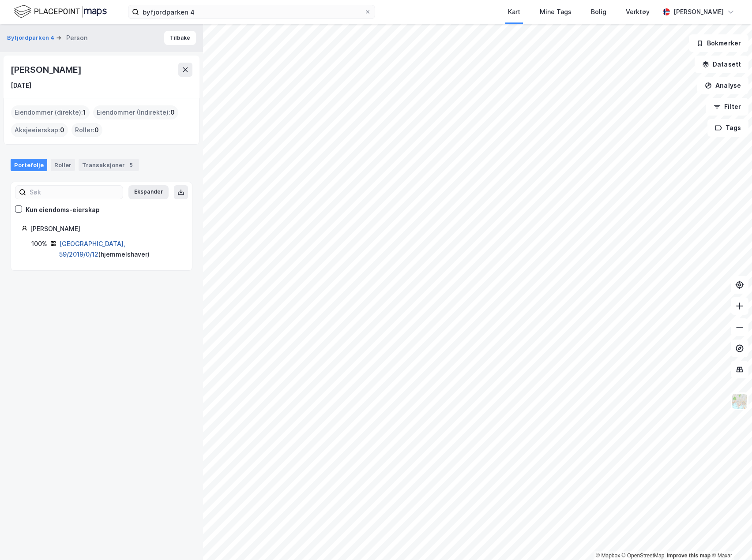  Describe the element at coordinates (727, 128) in the screenshot. I see `button: Tags` at that location.